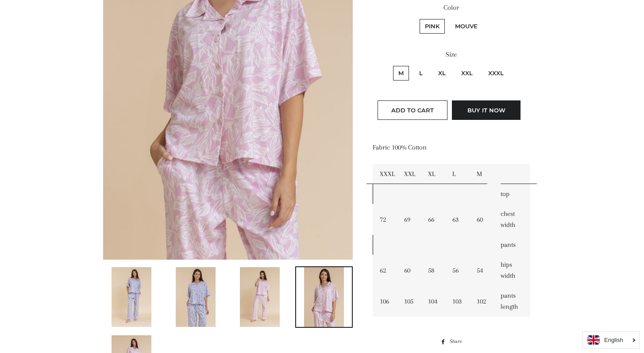 The width and height of the screenshot is (644, 353). What do you see at coordinates (512, 245) in the screenshot?
I see `td: pants` at bounding box center [512, 245].